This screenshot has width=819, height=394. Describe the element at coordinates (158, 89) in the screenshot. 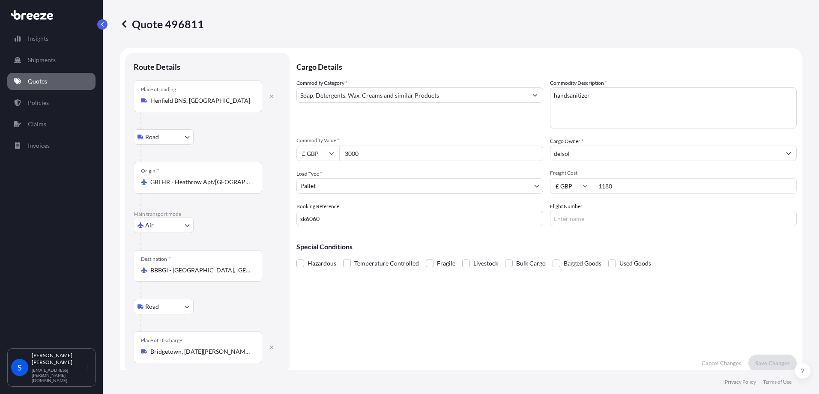

I see `div: Place of loading` at that location.